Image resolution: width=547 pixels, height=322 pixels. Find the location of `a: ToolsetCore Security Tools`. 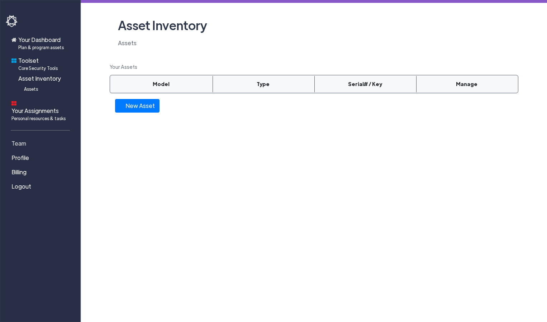

a: ToolsetCore Security Tools is located at coordinates (42, 64).